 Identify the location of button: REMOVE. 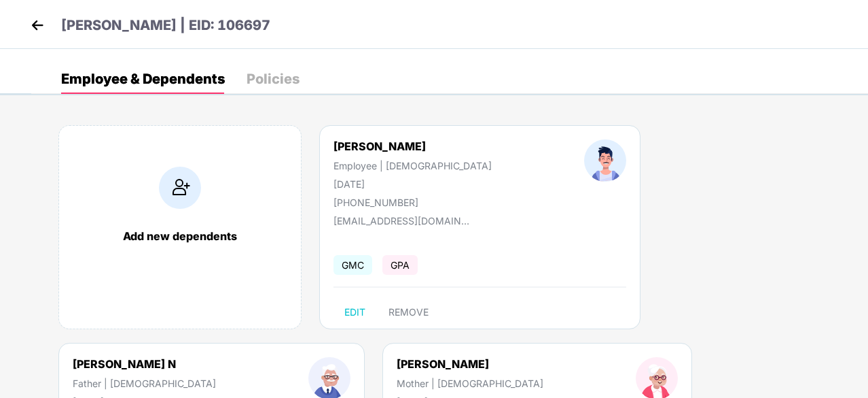
(408, 312).